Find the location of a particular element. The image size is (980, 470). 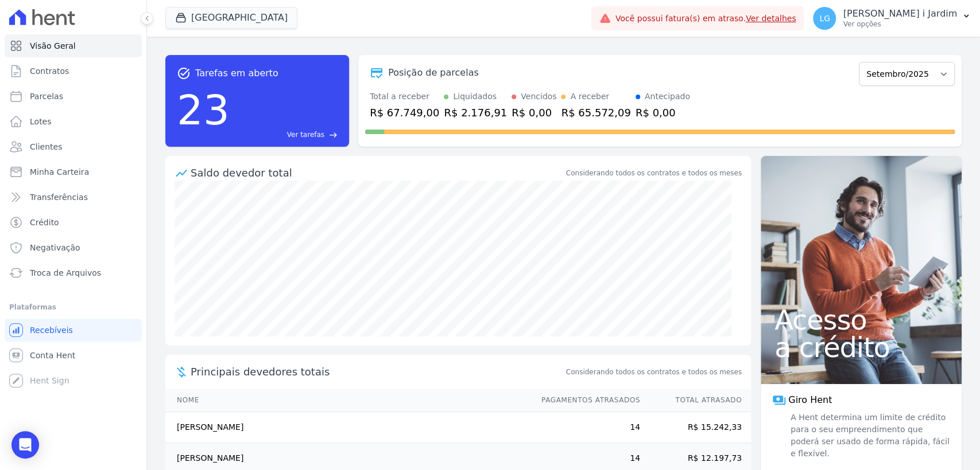

a: Conta Hent is located at coordinates (73, 356).